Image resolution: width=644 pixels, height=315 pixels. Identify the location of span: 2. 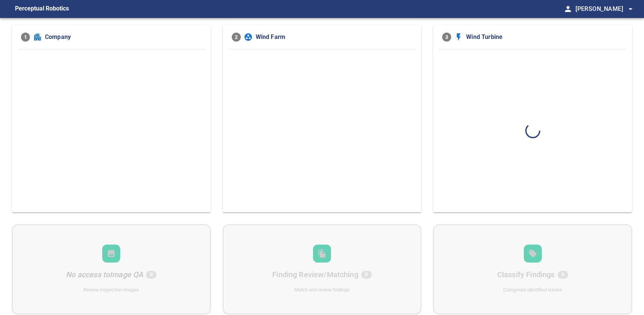
(236, 37).